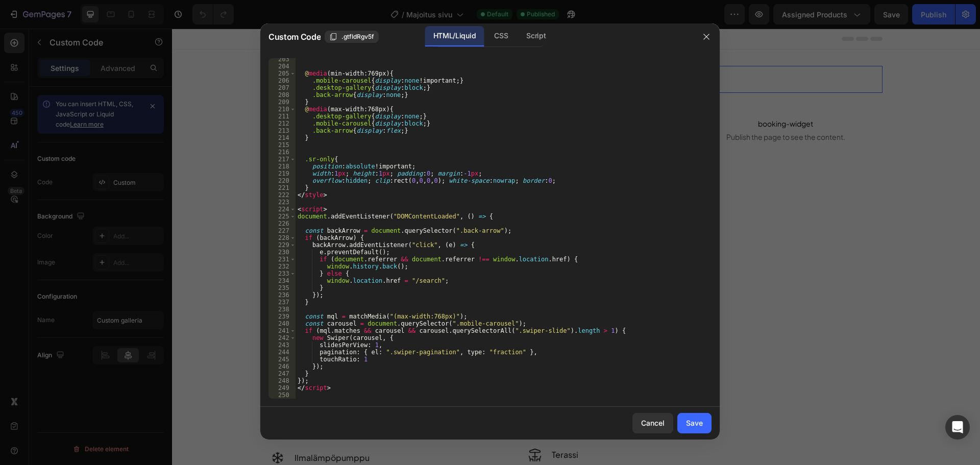 This screenshot has height=465, width=980. I want to click on div: 224, so click(282, 209).